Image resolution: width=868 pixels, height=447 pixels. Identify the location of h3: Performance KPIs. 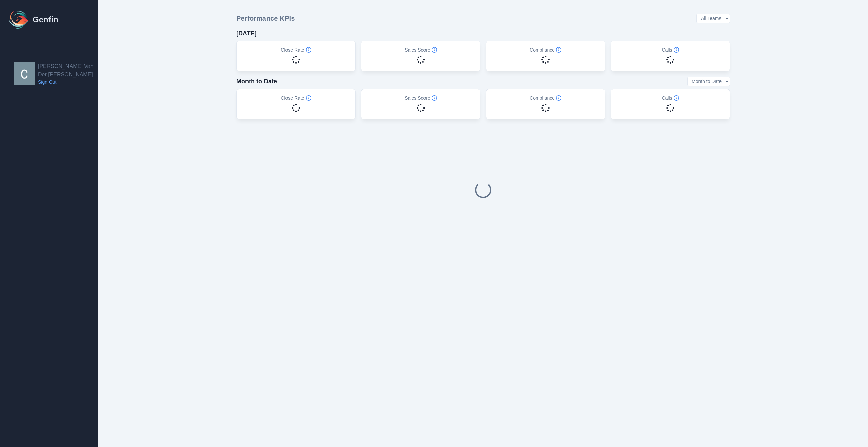
(265, 18).